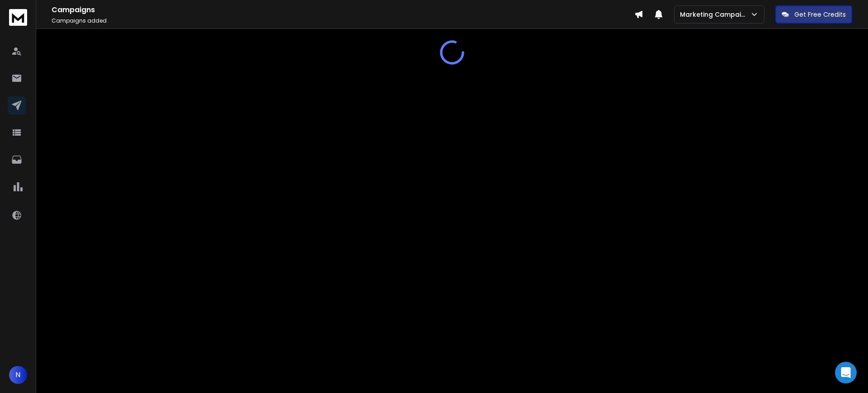  What do you see at coordinates (343, 21) in the screenshot?
I see `p: Campaigns added` at bounding box center [343, 21].